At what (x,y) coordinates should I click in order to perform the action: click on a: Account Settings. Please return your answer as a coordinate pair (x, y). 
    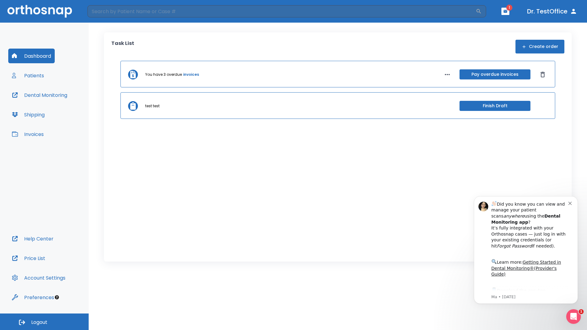
    Looking at the image, I should click on (39, 278).